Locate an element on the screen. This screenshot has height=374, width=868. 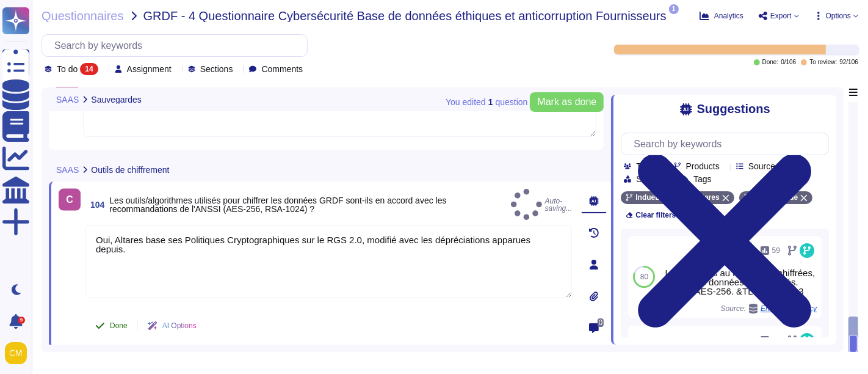
span: GRDF - 4 Questionnaire Cybersécurité Base de données éthiques et anticorruption Fournisseurs is located at coordinates (405, 16).